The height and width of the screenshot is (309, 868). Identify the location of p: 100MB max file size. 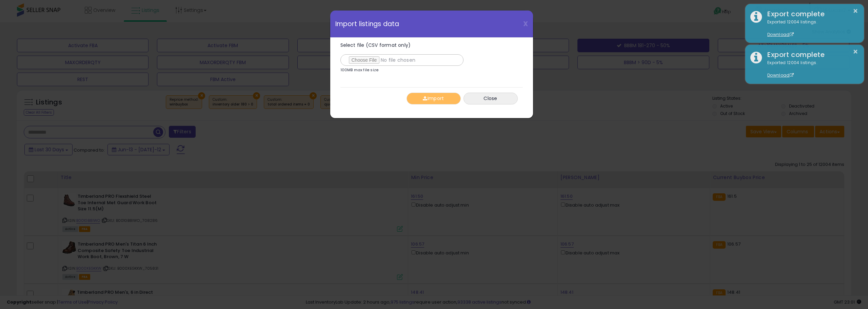
(359, 70).